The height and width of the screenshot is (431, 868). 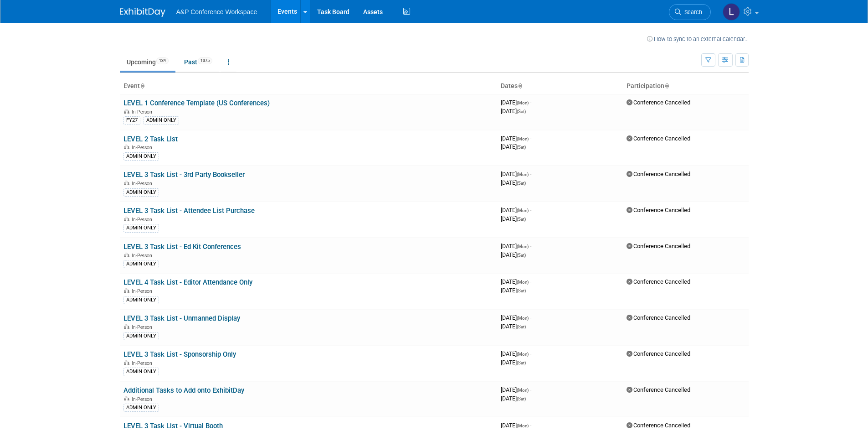 What do you see at coordinates (148, 62) in the screenshot?
I see `a: Upcoming134` at bounding box center [148, 62].